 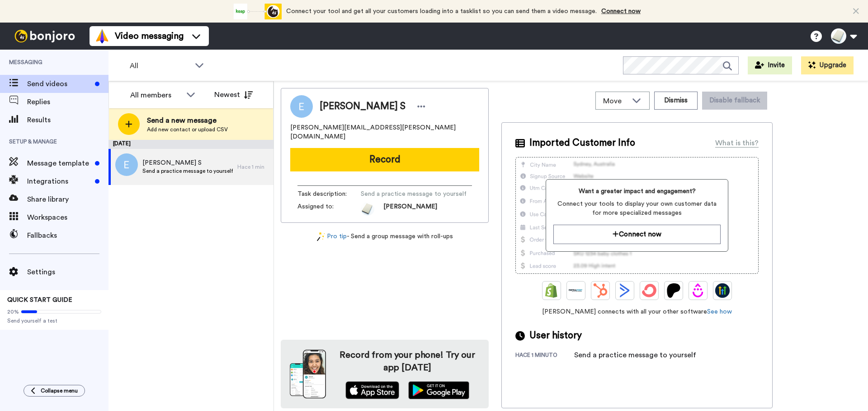 What do you see at coordinates (68, 102) in the screenshot?
I see `span: Replies` at bounding box center [68, 102].